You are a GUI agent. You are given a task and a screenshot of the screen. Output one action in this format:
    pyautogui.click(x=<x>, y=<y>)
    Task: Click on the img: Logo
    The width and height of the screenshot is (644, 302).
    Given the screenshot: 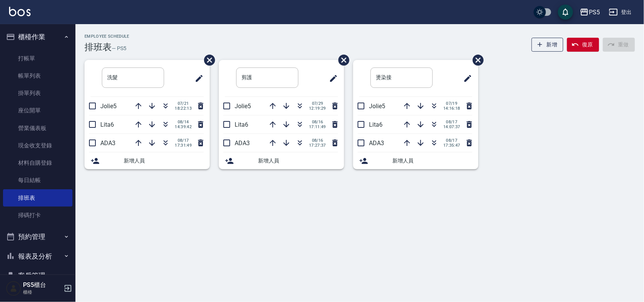 What is the action you would take?
    pyautogui.click(x=20, y=11)
    